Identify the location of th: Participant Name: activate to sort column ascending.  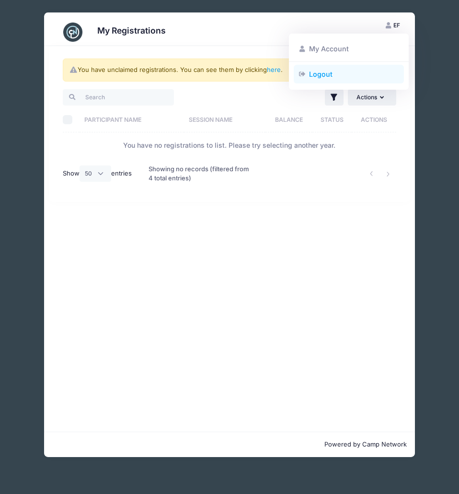
(132, 119).